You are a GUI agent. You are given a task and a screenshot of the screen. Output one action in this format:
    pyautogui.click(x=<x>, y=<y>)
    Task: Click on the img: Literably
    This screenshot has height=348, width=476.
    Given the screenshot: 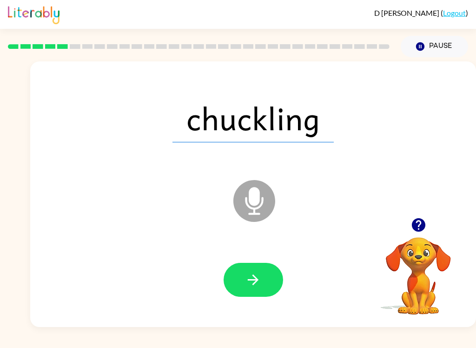 What is the action you would take?
    pyautogui.click(x=33, y=14)
    